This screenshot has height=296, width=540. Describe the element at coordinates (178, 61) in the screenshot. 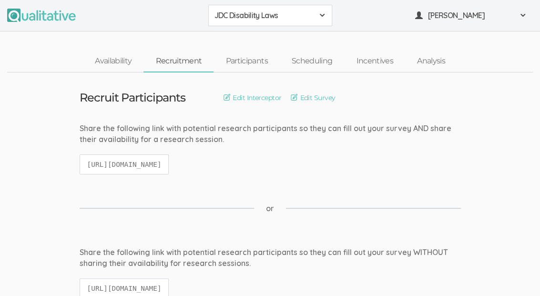

I see `a: Recruitment` at that location.